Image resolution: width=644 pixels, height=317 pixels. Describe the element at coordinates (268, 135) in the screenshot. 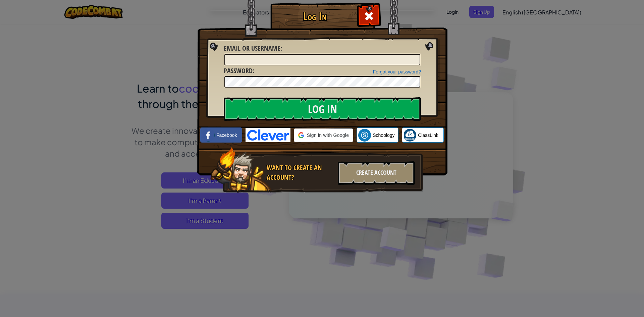

I see `img: clever-logo-blue.png` at that location.